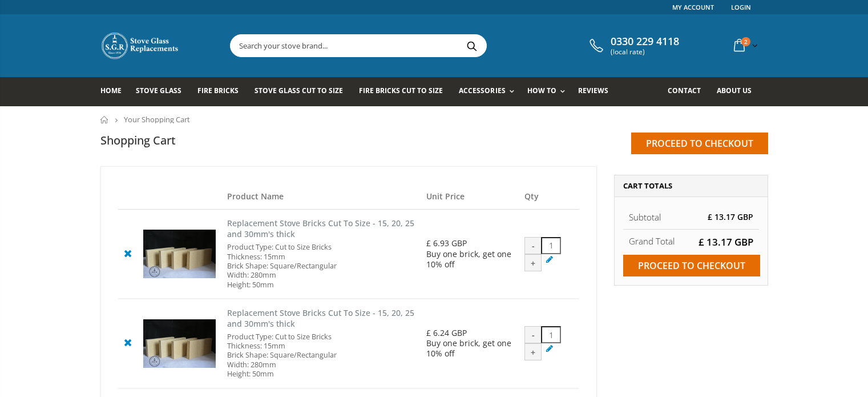  What do you see at coordinates (645, 52) in the screenshot?
I see `span: (local rate)` at bounding box center [645, 52].